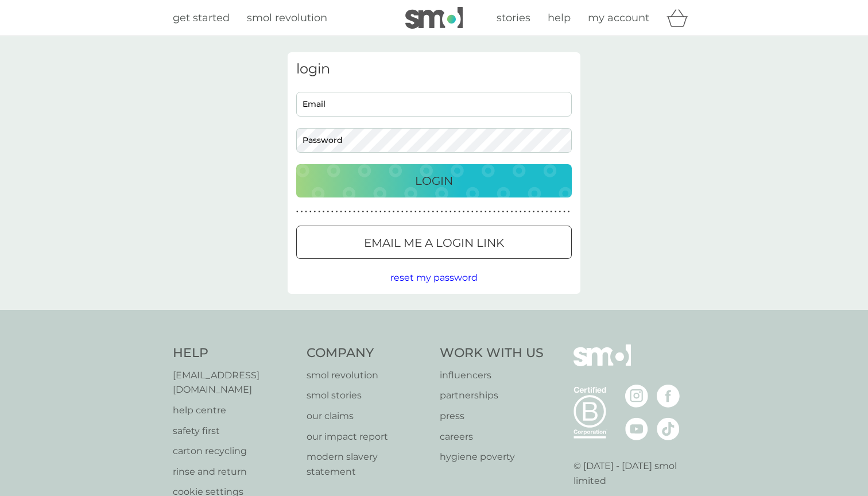  I want to click on p: modern slavery statement, so click(368, 465).